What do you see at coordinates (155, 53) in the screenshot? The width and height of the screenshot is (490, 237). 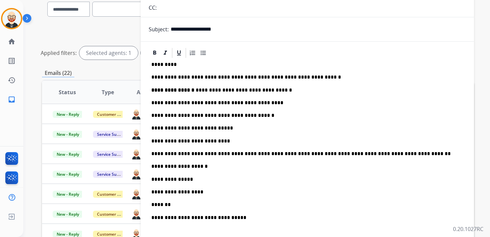 I see `div: Bold` at bounding box center [155, 53].